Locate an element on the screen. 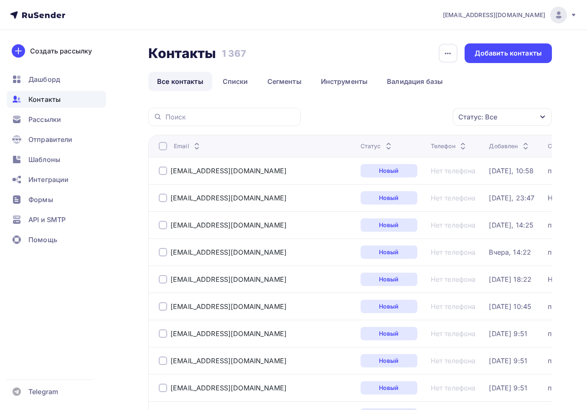  a: Рассылки is located at coordinates (56, 119).